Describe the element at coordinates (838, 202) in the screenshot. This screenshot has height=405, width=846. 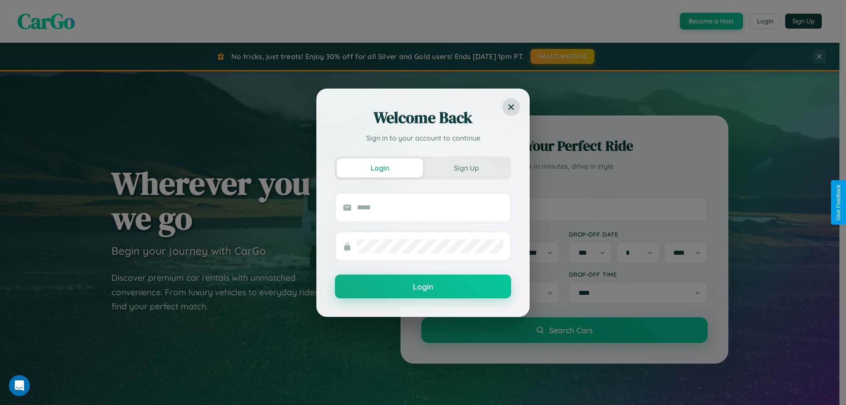
I see `div: Give Feedback` at that location.